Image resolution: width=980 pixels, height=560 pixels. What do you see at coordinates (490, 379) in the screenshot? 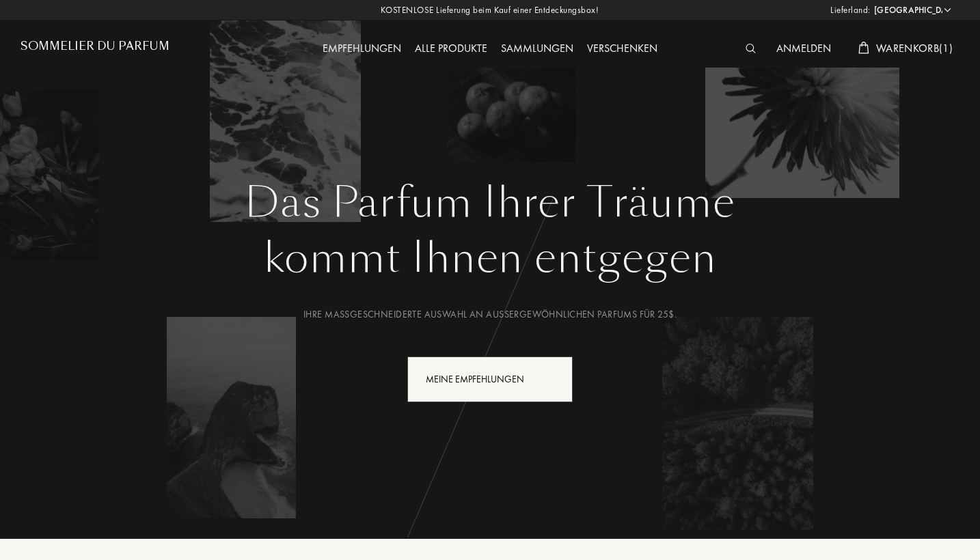
I see `div: Meine Empfehlungen` at bounding box center [490, 379].